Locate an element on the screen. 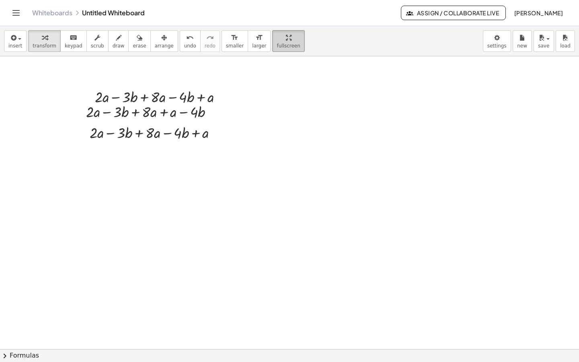  span: Assign / Collaborate Live is located at coordinates (453, 13).